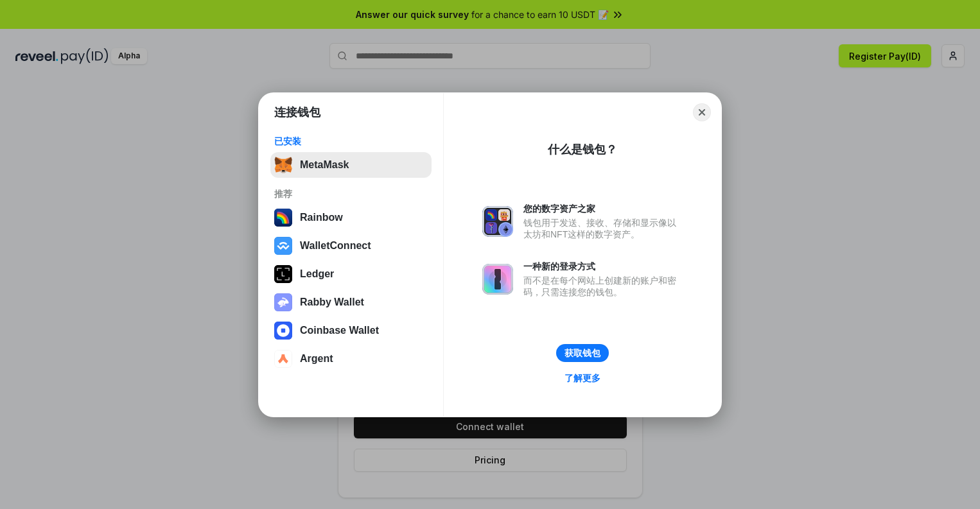 The height and width of the screenshot is (509, 980). What do you see at coordinates (351, 302) in the screenshot?
I see `button: Rabby Wallet` at bounding box center [351, 302].